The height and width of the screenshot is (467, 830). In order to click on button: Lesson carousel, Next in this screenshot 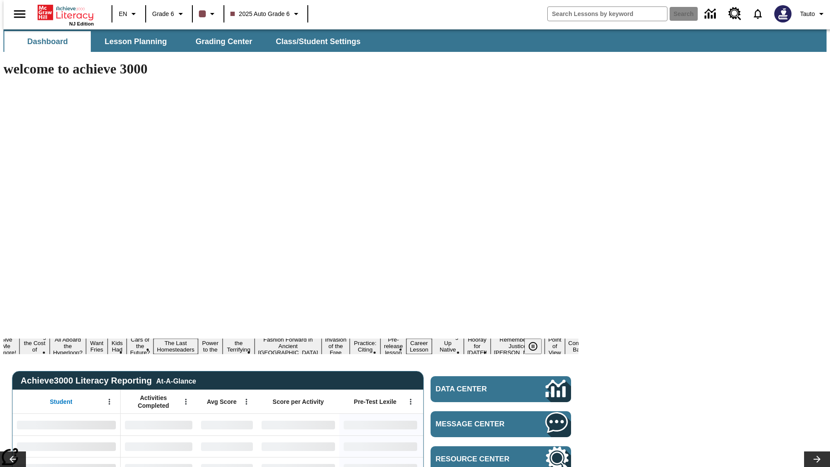, I will do `click(817, 459)`.